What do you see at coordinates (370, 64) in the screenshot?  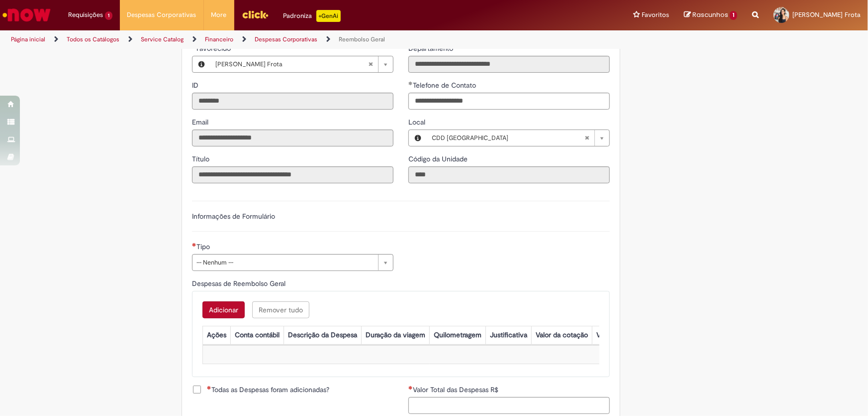 I see `abbr: Limpar campo Favorecido` at bounding box center [370, 64].